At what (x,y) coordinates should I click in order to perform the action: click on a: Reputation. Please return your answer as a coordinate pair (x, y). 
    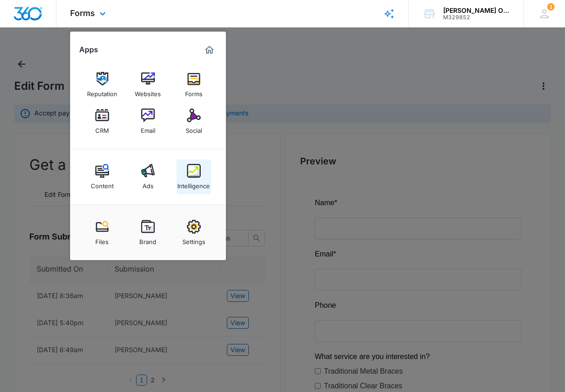
    Looking at the image, I should click on (102, 85).